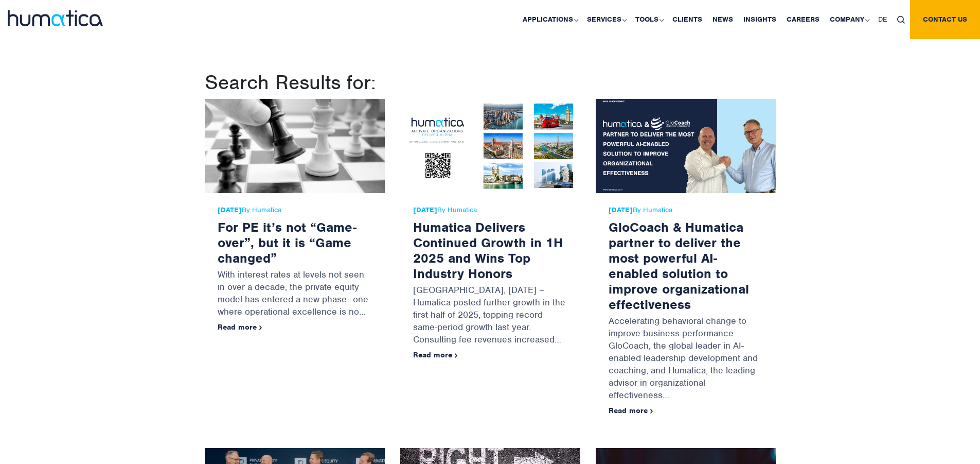 Image resolution: width=980 pixels, height=464 pixels. Describe the element at coordinates (679, 266) in the screenshot. I see `a: GloCoach & Humatica partner to deliver the most powerful AI-enabled solution to improve organizat...` at that location.